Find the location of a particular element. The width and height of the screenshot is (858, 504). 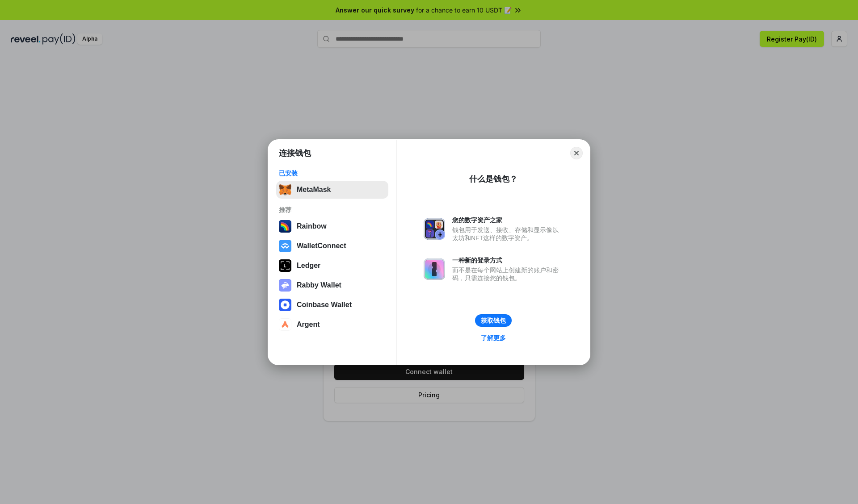

button: Ledger is located at coordinates (332, 265).